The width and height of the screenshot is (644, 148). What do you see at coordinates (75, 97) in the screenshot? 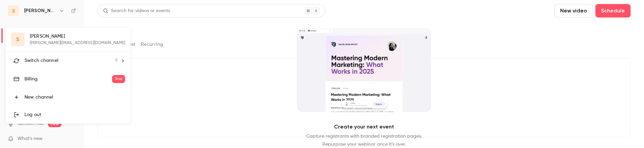
I see `div: New channel` at bounding box center [75, 97].